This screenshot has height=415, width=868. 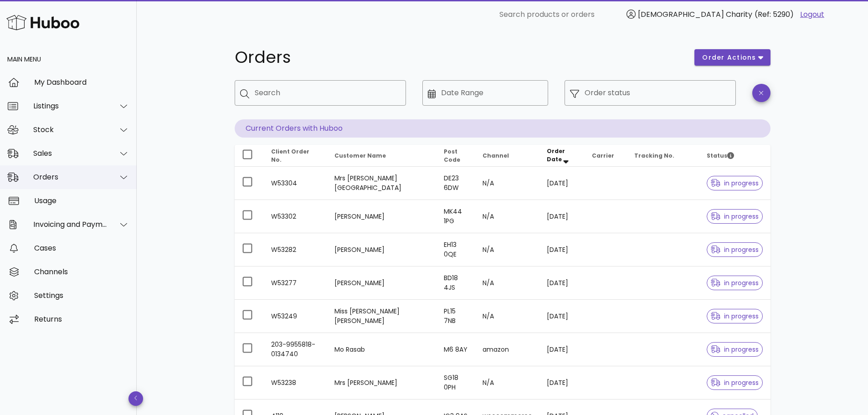 I want to click on th: Post Code, so click(x=455, y=156).